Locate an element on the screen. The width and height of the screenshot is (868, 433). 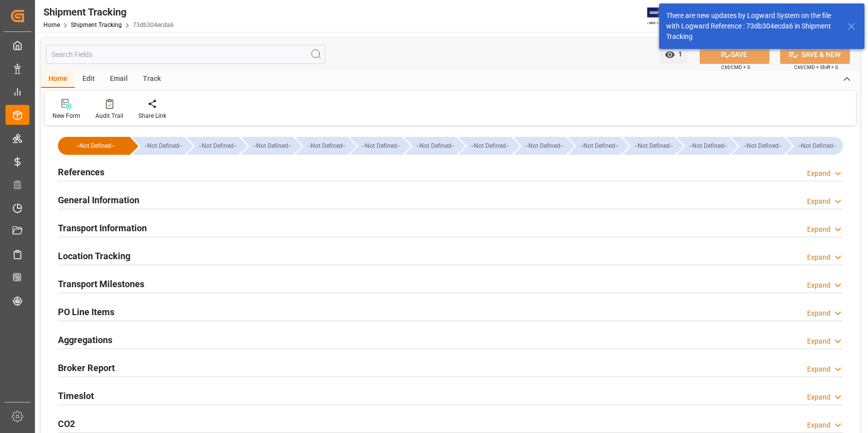
h2: Transport Information is located at coordinates (102, 228).